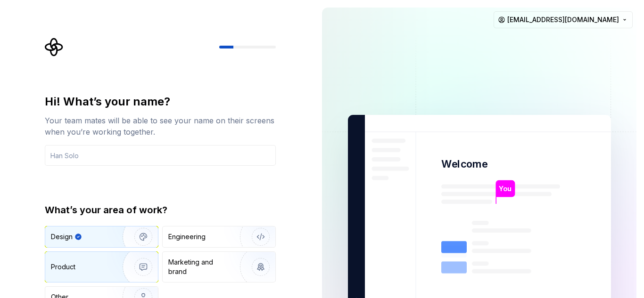 This screenshot has height=298, width=644. What do you see at coordinates (465, 164) in the screenshot?
I see `p: Welcome` at bounding box center [465, 164].